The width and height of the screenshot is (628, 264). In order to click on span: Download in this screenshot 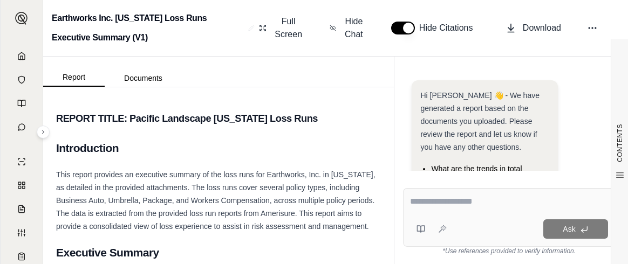, I will do `click(542, 28)`.